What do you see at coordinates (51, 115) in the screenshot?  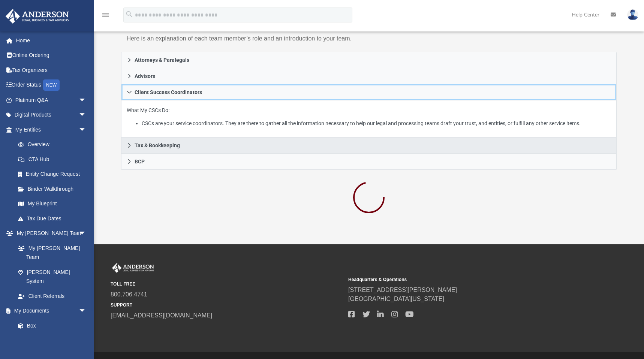 I see `a: Digital Productsarrow_drop_down` at bounding box center [51, 115].